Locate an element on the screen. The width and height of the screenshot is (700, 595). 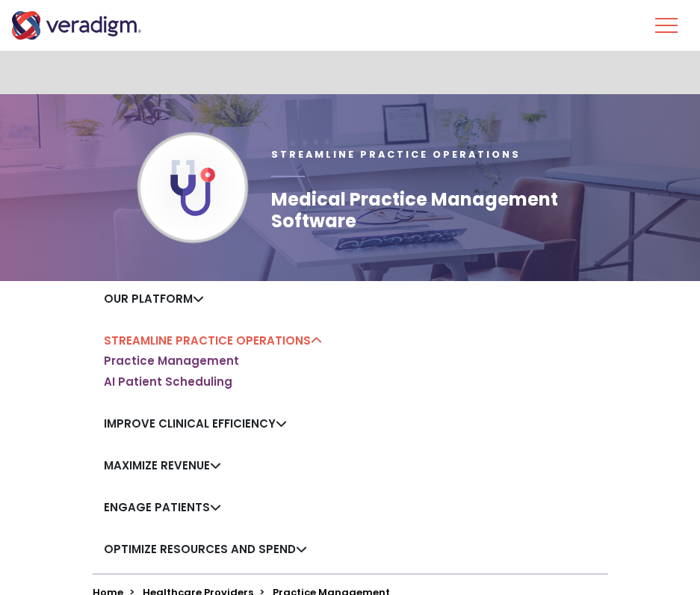
a: Streamline Practice Operations is located at coordinates (213, 340).